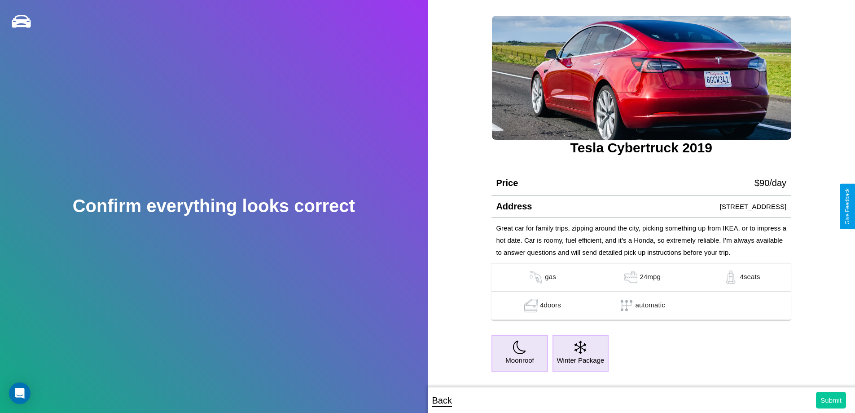 The width and height of the screenshot is (855, 413). I want to click on p: 4 seats, so click(750, 277).